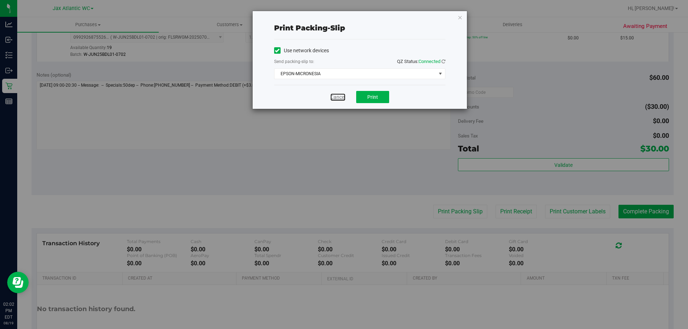 The width and height of the screenshot is (688, 329). Describe the element at coordinates (373, 97) in the screenshot. I see `span: Print` at that location.